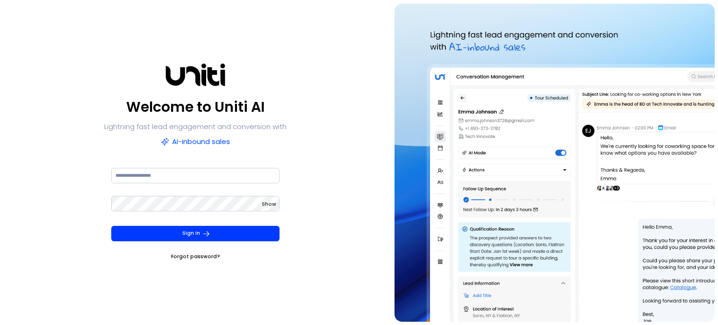 The height and width of the screenshot is (325, 718). Describe the element at coordinates (196, 127) in the screenshot. I see `p: Lightning fast lead engagement and conversion with` at that location.